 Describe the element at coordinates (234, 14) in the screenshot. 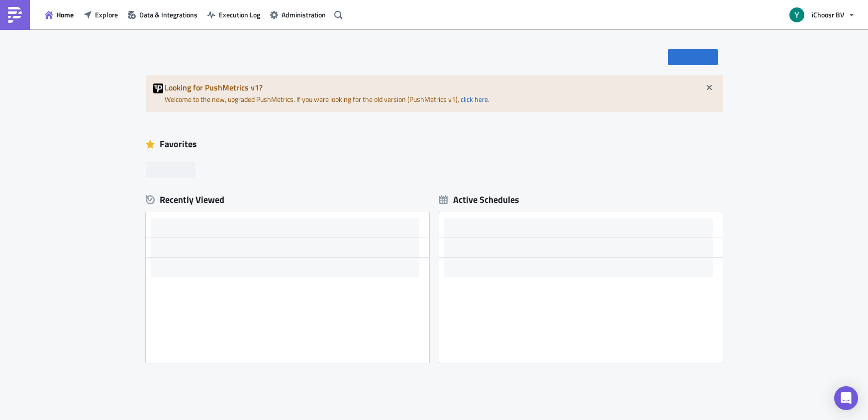

I see `a: Execution Log` at that location.